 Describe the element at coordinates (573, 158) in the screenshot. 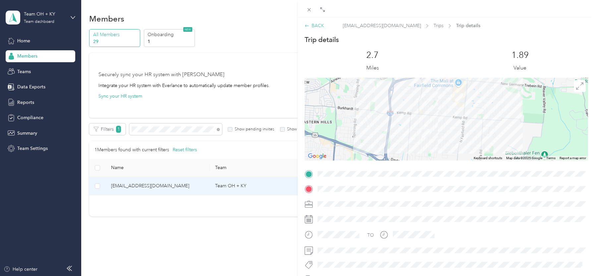

I see `a: Report a map error` at that location.